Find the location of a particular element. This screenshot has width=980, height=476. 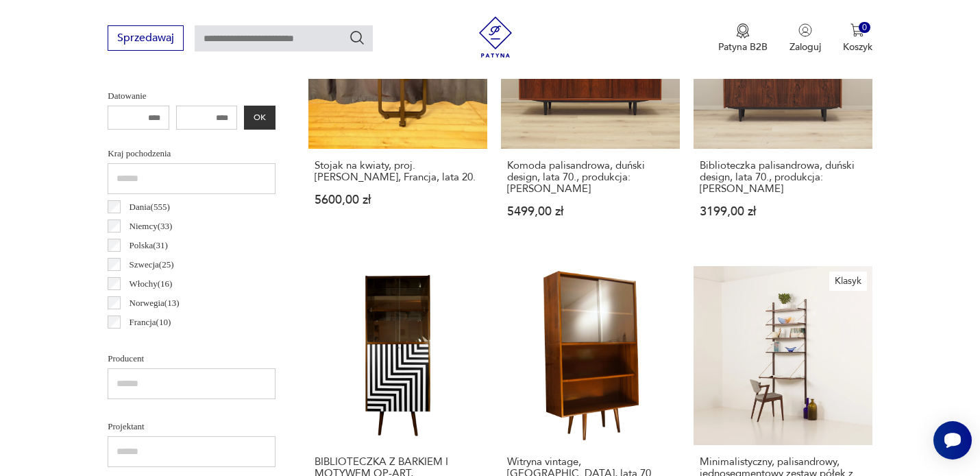

p: Producent is located at coordinates (191, 359).